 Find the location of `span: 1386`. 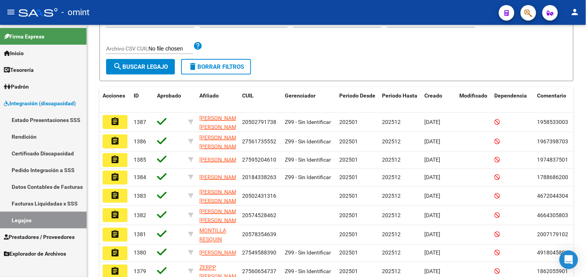

span: 1386 is located at coordinates (140, 141).